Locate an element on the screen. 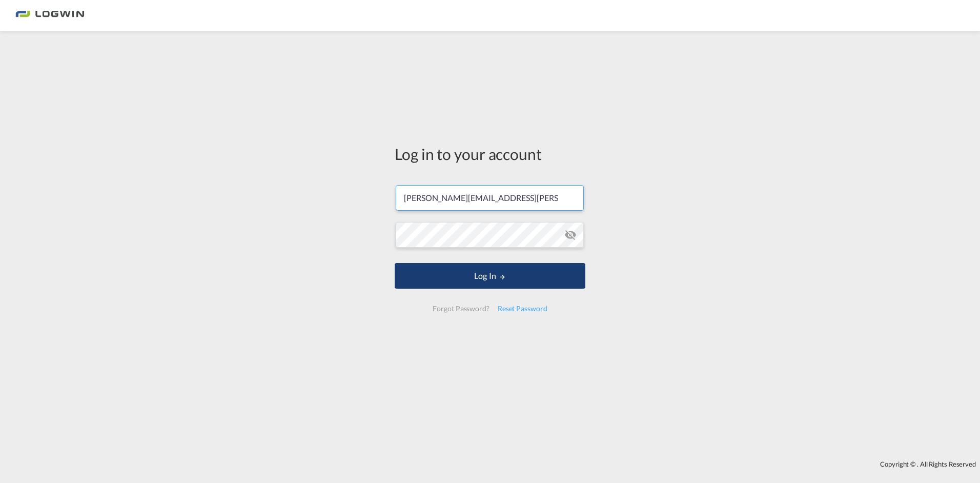  input: Enter email/phone number is located at coordinates (490, 197).